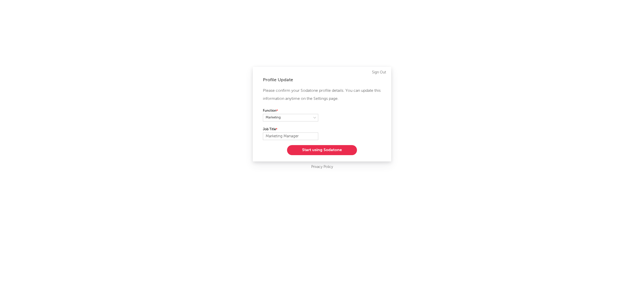 The width and height of the screenshot is (644, 304). Describe the element at coordinates (322, 167) in the screenshot. I see `a: Privacy Policy` at that location.